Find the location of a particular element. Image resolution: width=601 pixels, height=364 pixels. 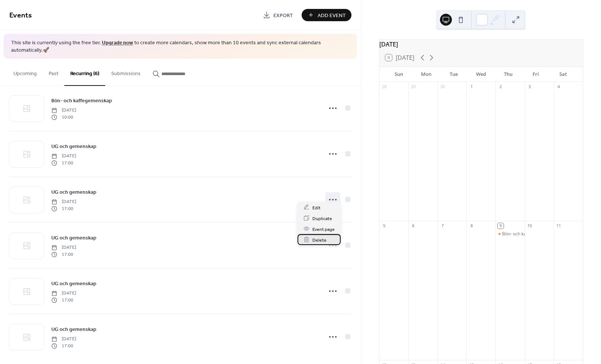

span: Export is located at coordinates (283, 15).